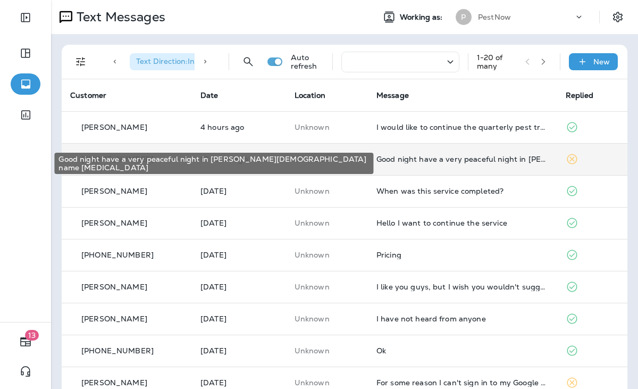 This screenshot has width=638, height=389. I want to click on div: Good night have a very peaceful night in christ Jesus name amen, so click(463, 159).